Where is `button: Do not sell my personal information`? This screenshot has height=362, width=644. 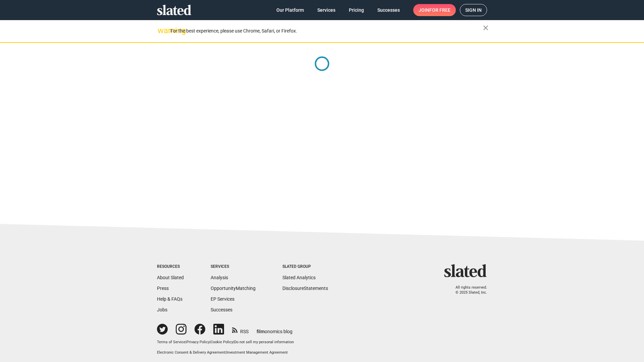
button: Do not sell my personal information is located at coordinates (264, 343).